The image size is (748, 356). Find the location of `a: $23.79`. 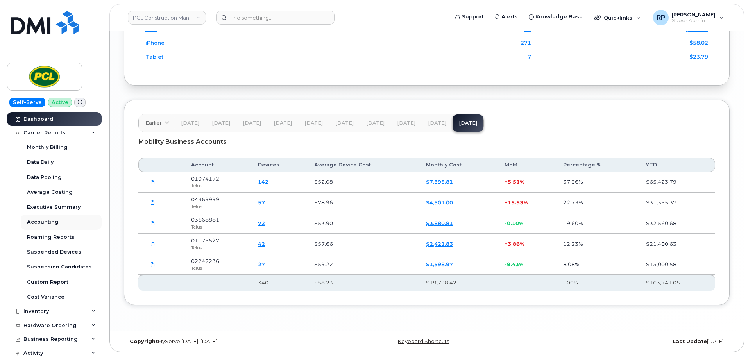

a: $23.79 is located at coordinates (699, 57).